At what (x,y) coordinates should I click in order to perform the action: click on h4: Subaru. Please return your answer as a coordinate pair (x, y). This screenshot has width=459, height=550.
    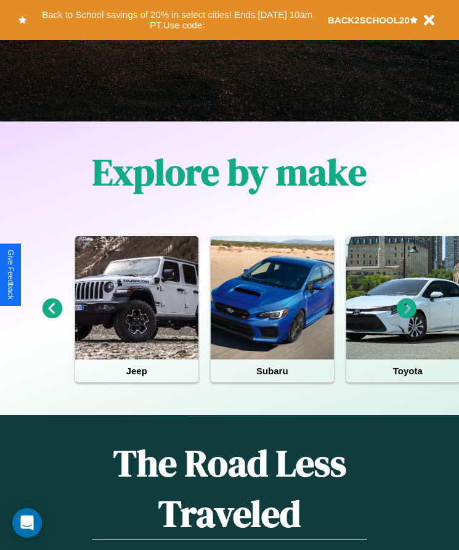
    Looking at the image, I should click on (272, 370).